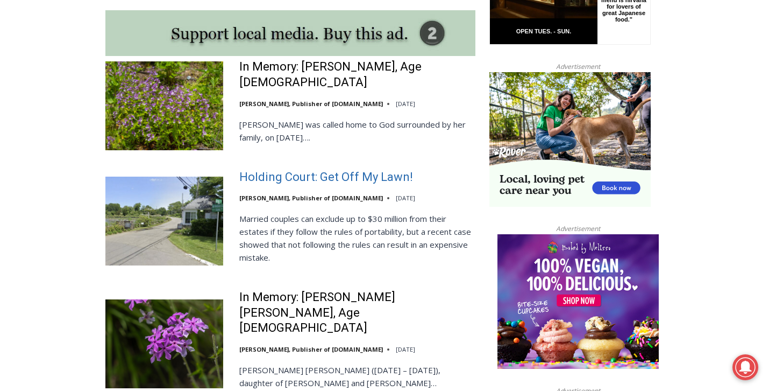 The image size is (769, 391). I want to click on img: In Memory: Adele Arrigale, Age 90, so click(164, 105).